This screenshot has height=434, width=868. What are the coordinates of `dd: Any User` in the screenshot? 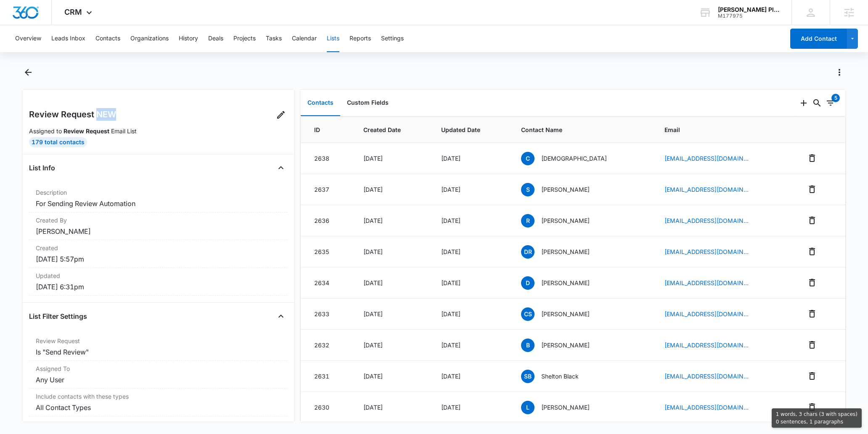 It's located at (158, 380).